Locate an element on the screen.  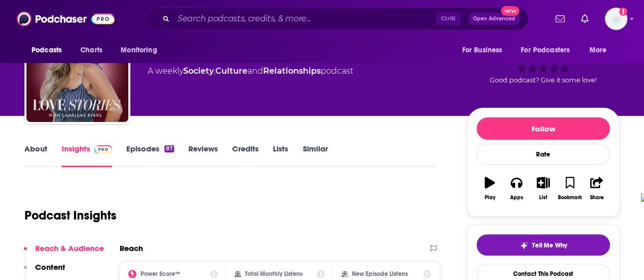
a: Culture is located at coordinates (231, 71).